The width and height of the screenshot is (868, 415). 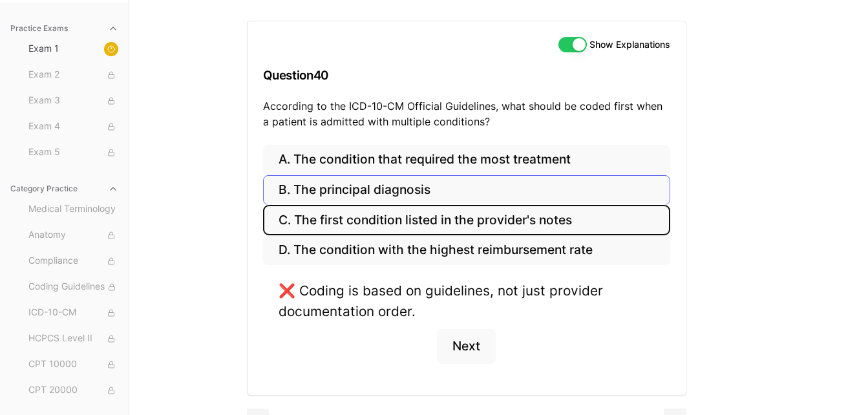 What do you see at coordinates (73, 235) in the screenshot?
I see `button: Anatomy` at bounding box center [73, 235].